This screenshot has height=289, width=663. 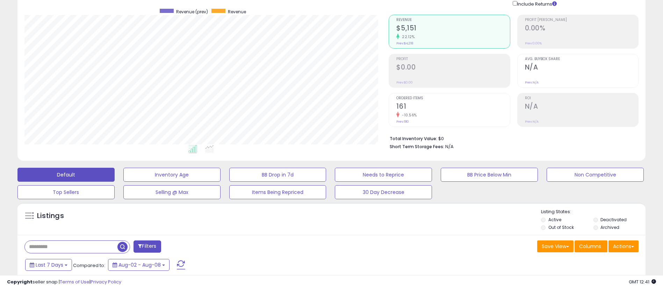 What do you see at coordinates (450, 147) in the screenshot?
I see `span: N/A` at bounding box center [450, 147].